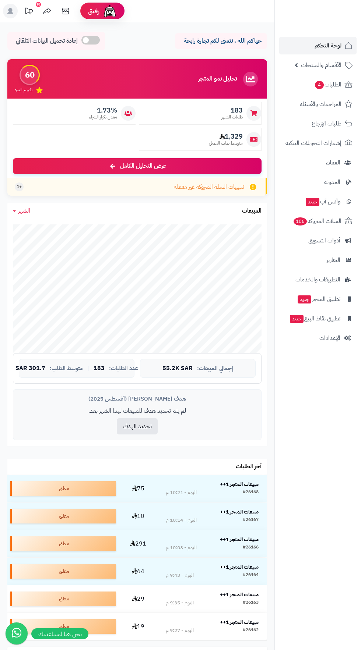 This screenshot has width=361, height=650. Describe the element at coordinates (318, 46) in the screenshot. I see `a: لوحة التحكم` at that location.